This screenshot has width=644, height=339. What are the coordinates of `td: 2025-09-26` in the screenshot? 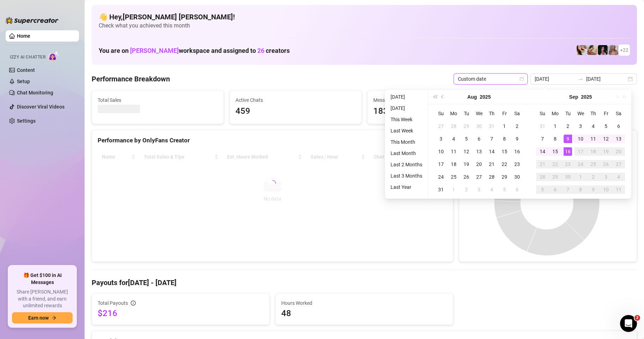 It's located at (606, 164).